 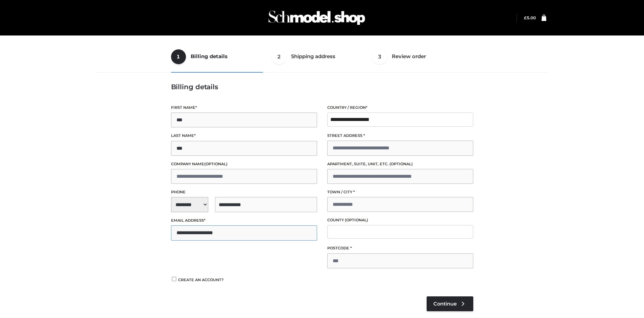 I want to click on span: Create an account?, so click(x=201, y=280).